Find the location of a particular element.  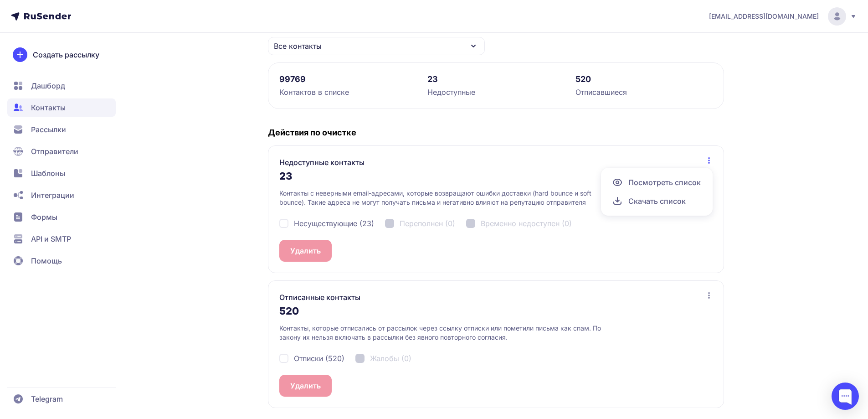

div: Отписавшиеся is located at coordinates (644, 92).